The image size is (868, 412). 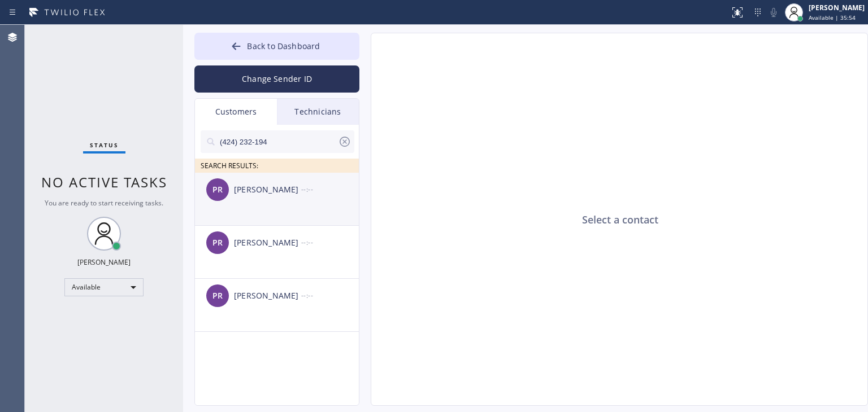 I want to click on div: Customers, so click(x=235, y=112).